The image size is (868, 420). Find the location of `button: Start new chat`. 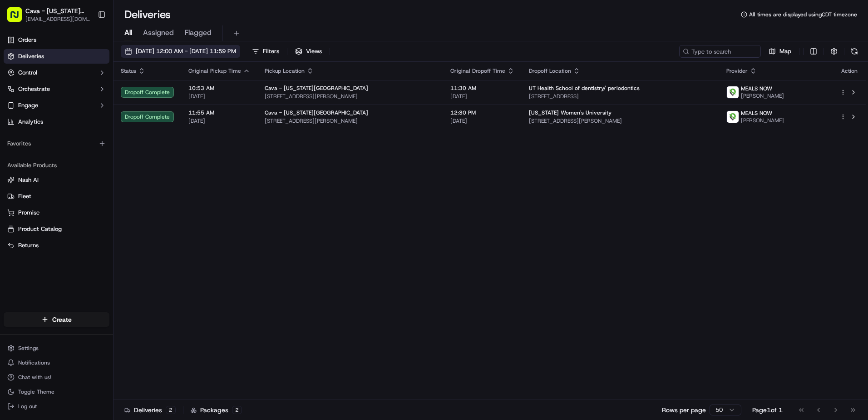

button: Start new chat is located at coordinates (160, 95).